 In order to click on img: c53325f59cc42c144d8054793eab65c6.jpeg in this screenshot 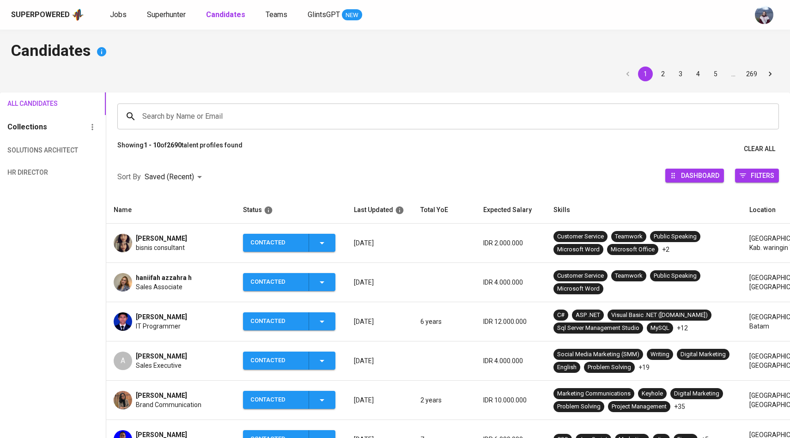, I will do `click(123, 400)`.